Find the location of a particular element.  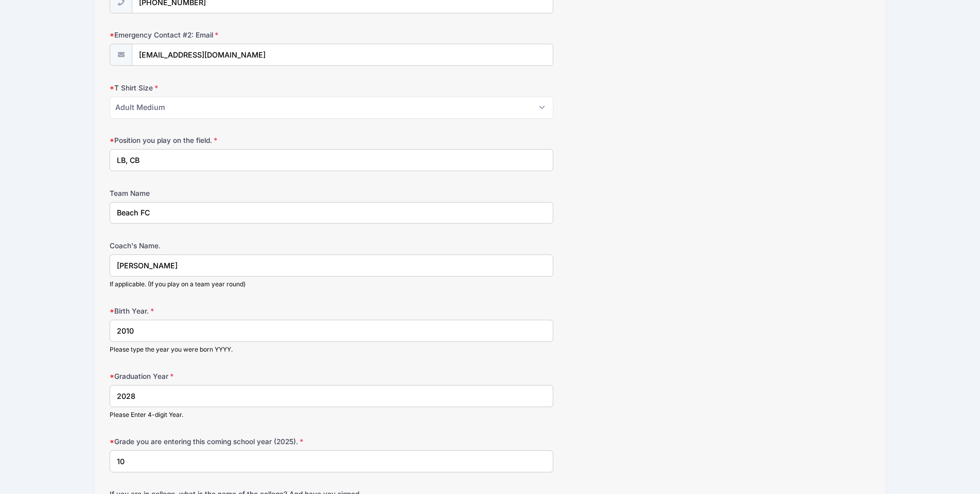

label: Coach's Name. is located at coordinates (237, 246).